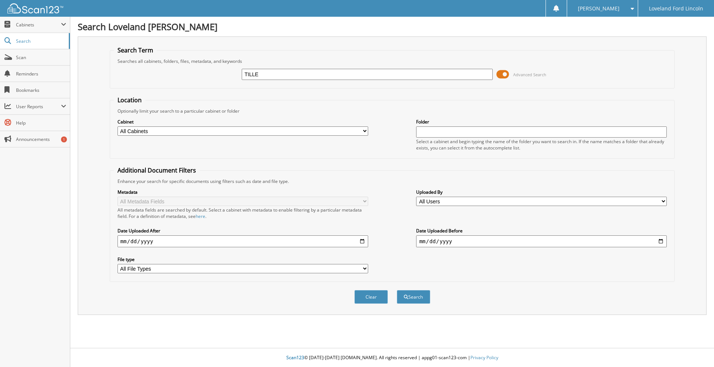 The width and height of the screenshot is (714, 367). Describe the element at coordinates (542, 241) in the screenshot. I see `input: end` at that location.